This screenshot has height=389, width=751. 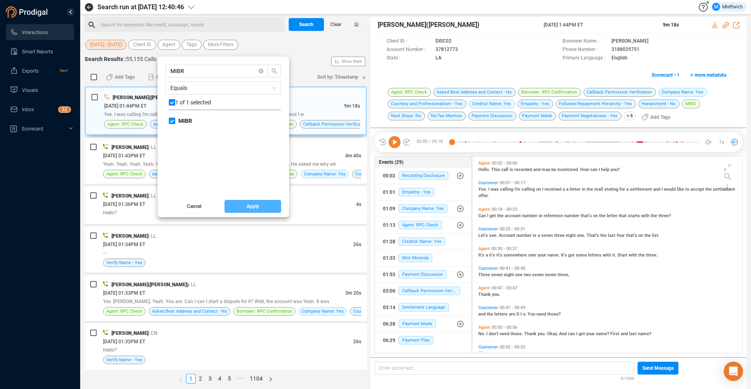 I want to click on span: recorded, so click(x=524, y=169).